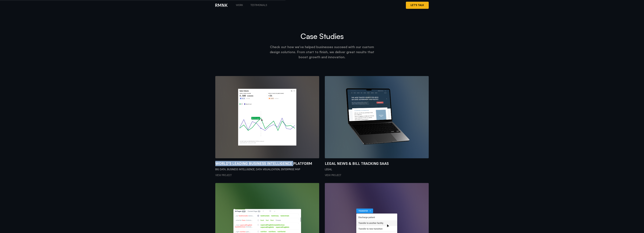 The height and width of the screenshot is (233, 644). Describe the element at coordinates (377, 164) in the screenshot. I see `h3: Legal News & Bill Tracking SaaS​` at that location.